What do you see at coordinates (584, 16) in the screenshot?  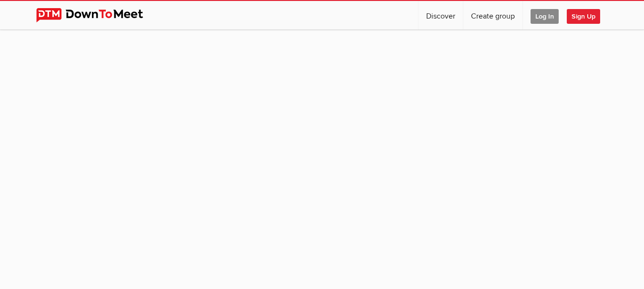 I see `span: Sign Up` at bounding box center [584, 16].